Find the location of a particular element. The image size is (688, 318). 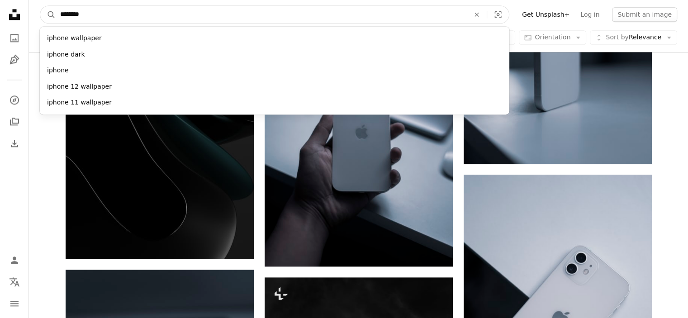

span: Relevance is located at coordinates (633, 38).